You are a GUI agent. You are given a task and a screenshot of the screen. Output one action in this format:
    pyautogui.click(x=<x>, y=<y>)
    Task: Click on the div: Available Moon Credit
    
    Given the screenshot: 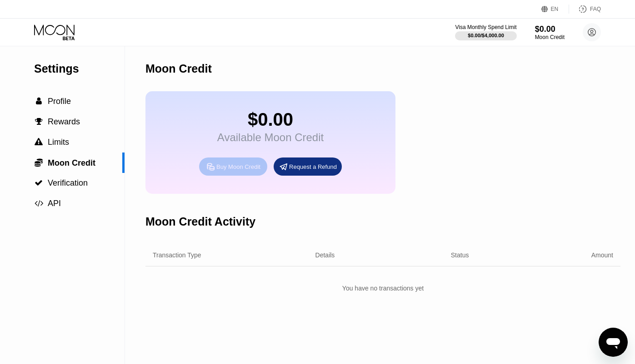 What is the action you would take?
    pyautogui.click(x=270, y=138)
    